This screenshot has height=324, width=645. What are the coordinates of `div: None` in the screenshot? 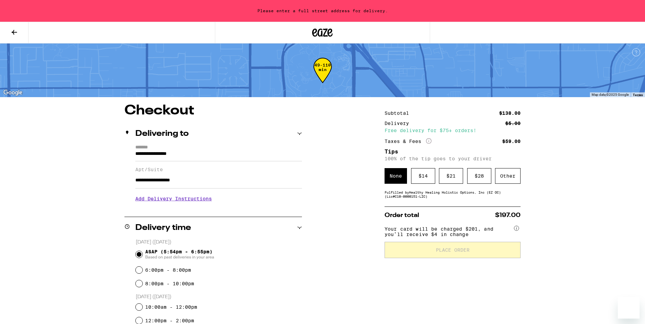 It's located at (396, 176).